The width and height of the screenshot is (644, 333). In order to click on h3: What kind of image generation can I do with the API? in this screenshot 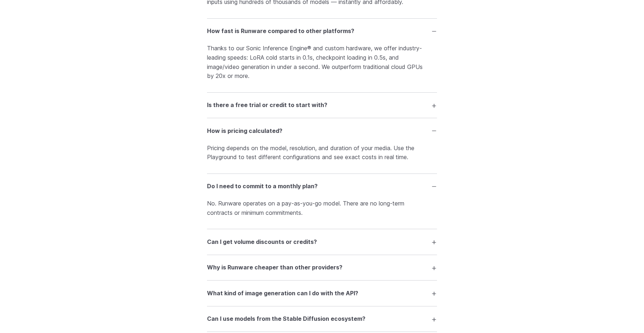, I will do `click(282, 294)`.